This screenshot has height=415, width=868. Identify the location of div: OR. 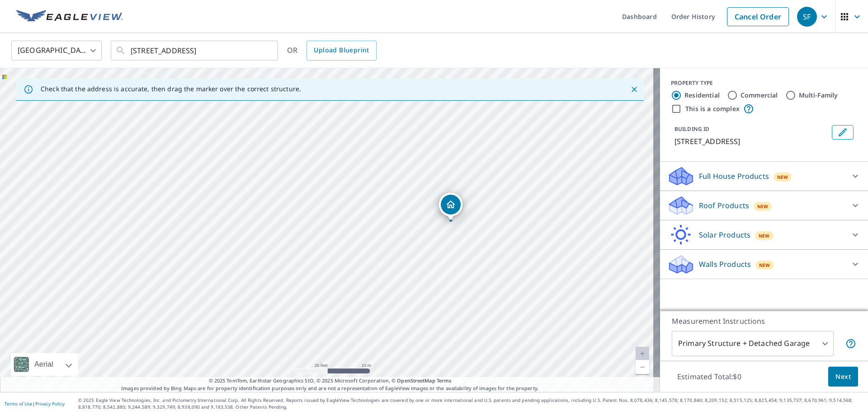
(332, 51).